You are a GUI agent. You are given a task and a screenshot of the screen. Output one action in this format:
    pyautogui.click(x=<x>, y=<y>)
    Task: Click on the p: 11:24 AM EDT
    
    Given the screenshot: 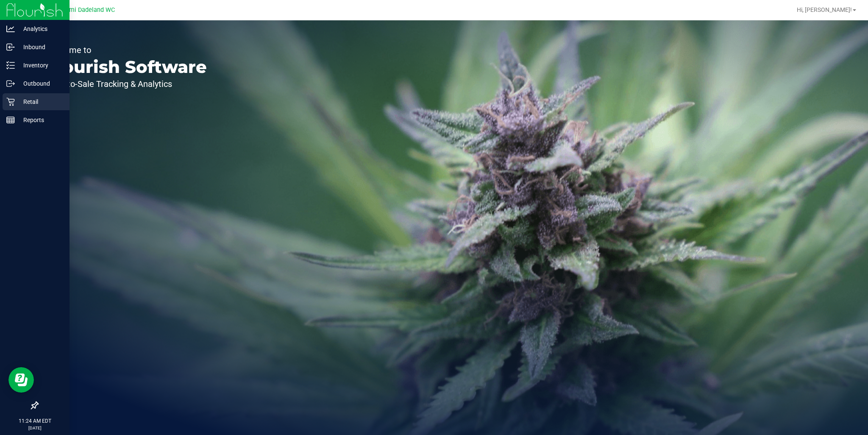 What is the action you would take?
    pyautogui.click(x=35, y=421)
    